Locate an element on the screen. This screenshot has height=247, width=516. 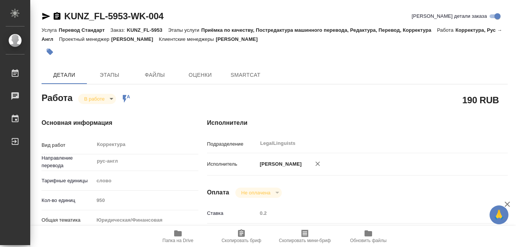
p: Общая тематика is located at coordinates (68, 220).